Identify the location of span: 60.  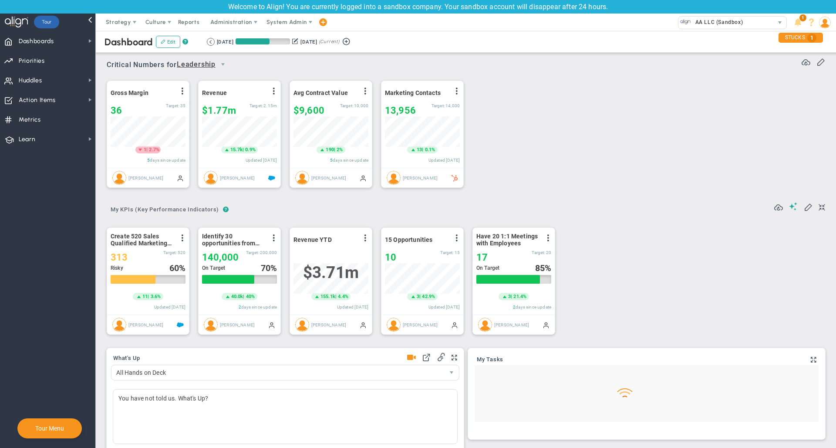
(174, 268).